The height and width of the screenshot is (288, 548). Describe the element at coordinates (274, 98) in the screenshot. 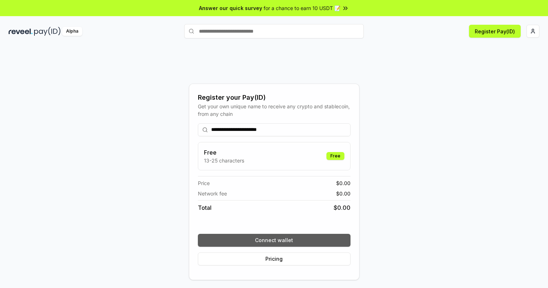

I see `div: Register your Pay(ID)` at that location.